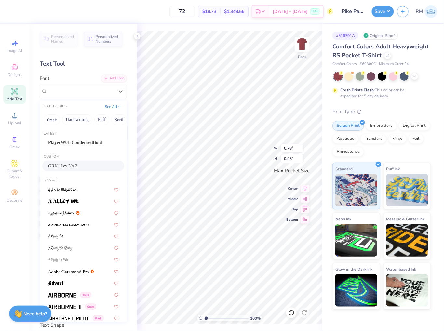 Image resolution: width=444 pixels, height=331 pixels. What do you see at coordinates (354, 269) in the screenshot?
I see `span: Glow in the Dark Ink` at bounding box center [354, 269].